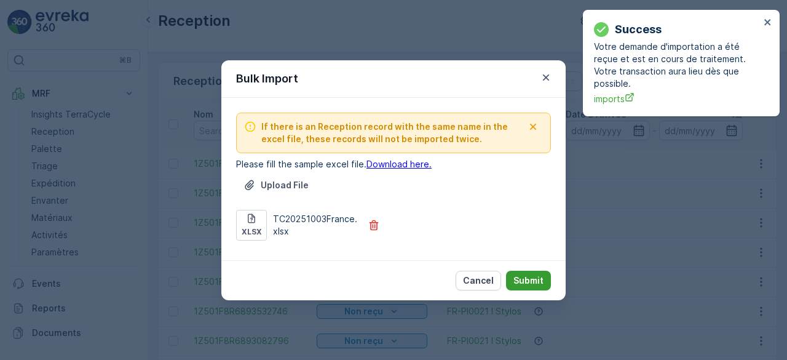 The height and width of the screenshot is (360, 787). Describe the element at coordinates (677, 98) in the screenshot. I see `a: imports` at that location.